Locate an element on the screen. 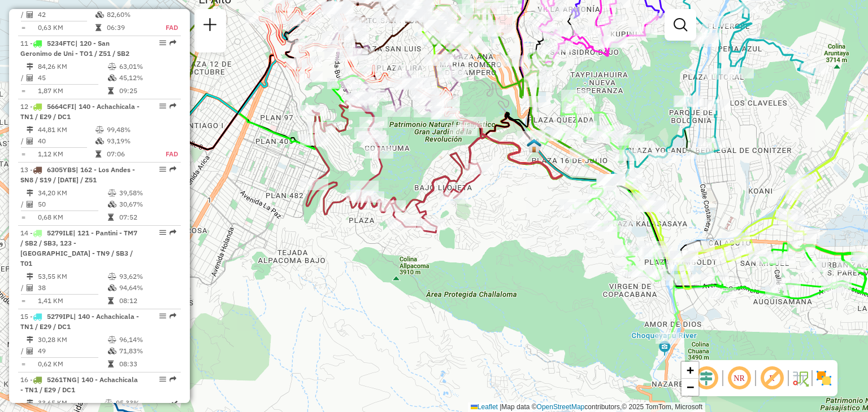 Image resolution: width=868 pixels, height=412 pixels. td: 96,14% is located at coordinates (147, 340).